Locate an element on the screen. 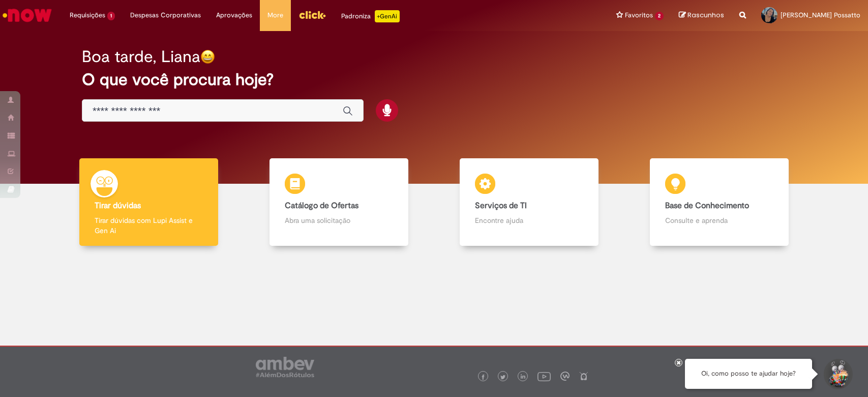 The image size is (868, 397). span: Rascunhos is located at coordinates (705, 14).